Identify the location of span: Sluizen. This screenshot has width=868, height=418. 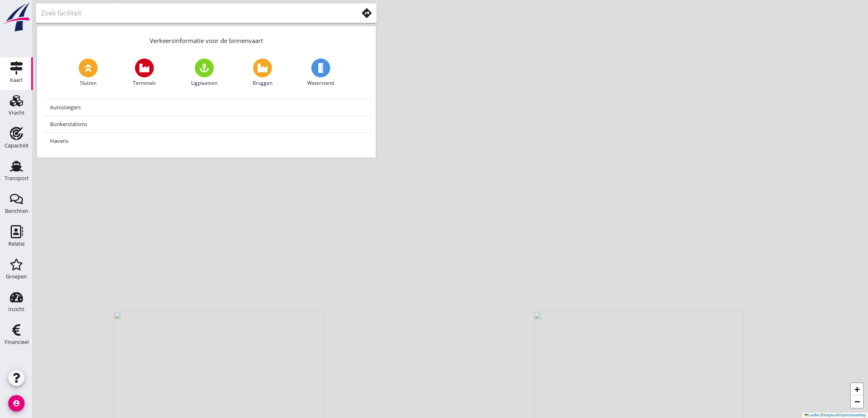
(89, 83).